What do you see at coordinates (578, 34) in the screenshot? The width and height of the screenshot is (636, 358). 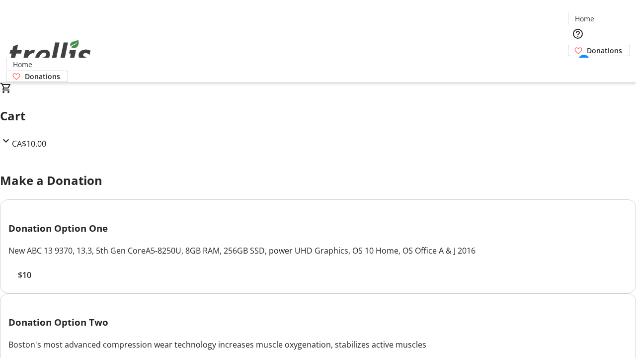 I see `button: Help` at bounding box center [578, 34].